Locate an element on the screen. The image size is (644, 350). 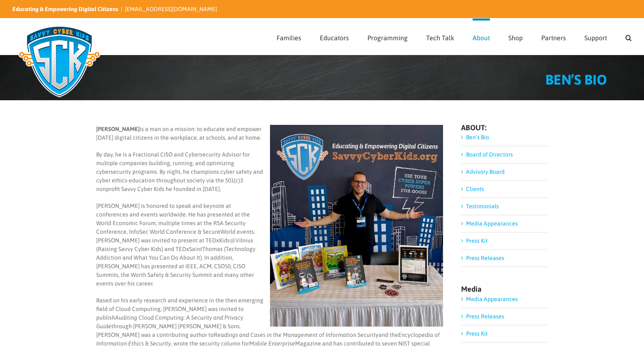
a: Partners is located at coordinates (553, 36).